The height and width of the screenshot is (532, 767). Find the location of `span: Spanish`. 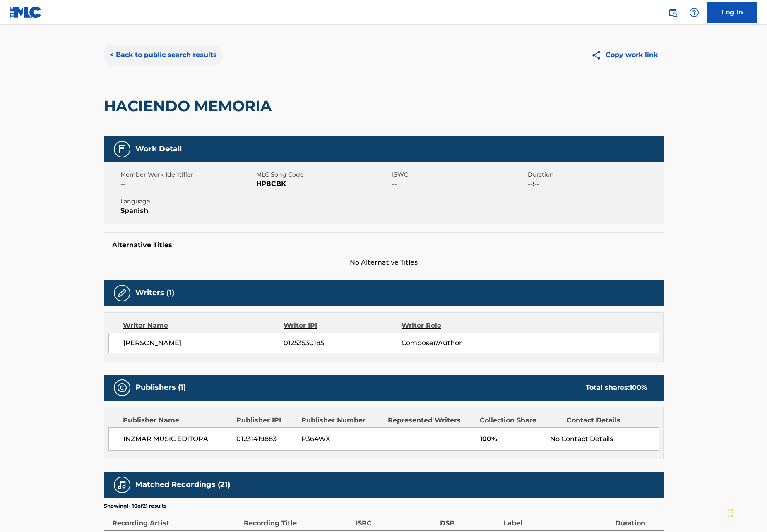

span: Spanish is located at coordinates (187, 211).